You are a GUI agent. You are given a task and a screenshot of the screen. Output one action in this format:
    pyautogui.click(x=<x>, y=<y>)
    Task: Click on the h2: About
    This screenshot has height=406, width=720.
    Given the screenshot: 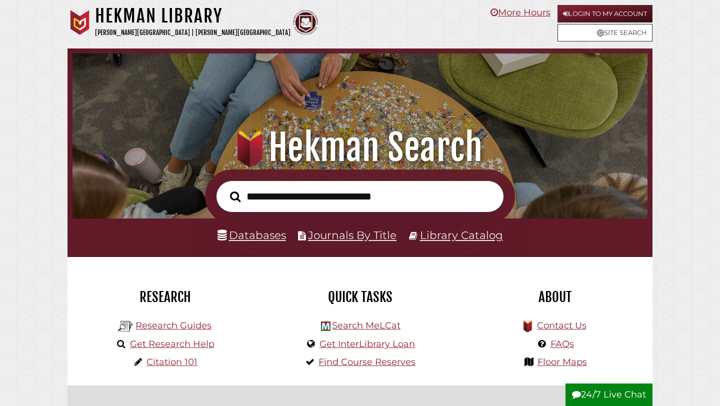 What is the action you would take?
    pyautogui.click(x=555, y=297)
    